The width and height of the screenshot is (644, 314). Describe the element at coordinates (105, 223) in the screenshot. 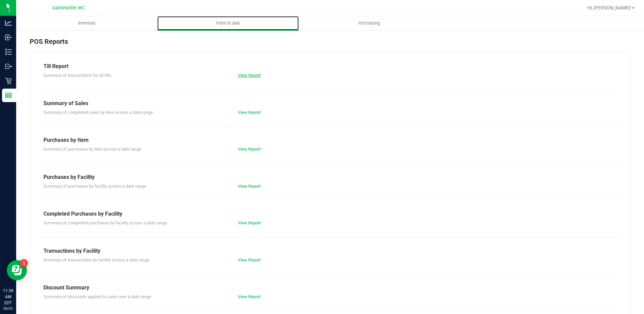

I see `span: Summary of completed purchases by facility across a date range` at that location.